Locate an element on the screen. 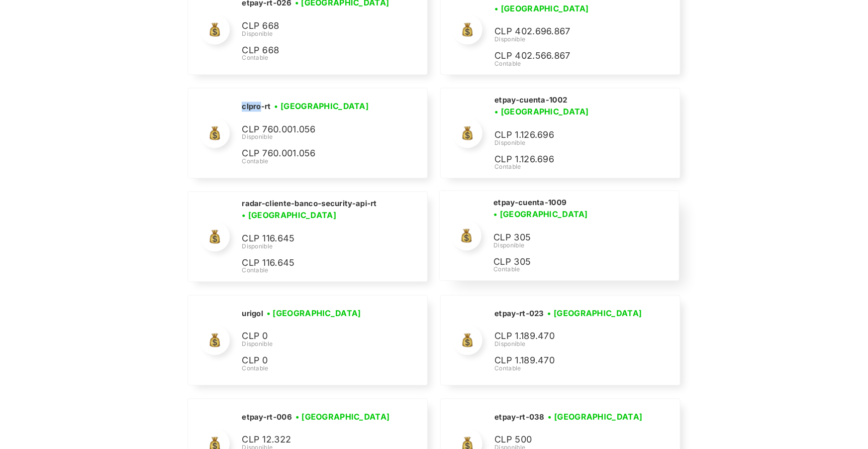 Image resolution: width=868 pixels, height=449 pixels. h2: urigol is located at coordinates (252, 313).